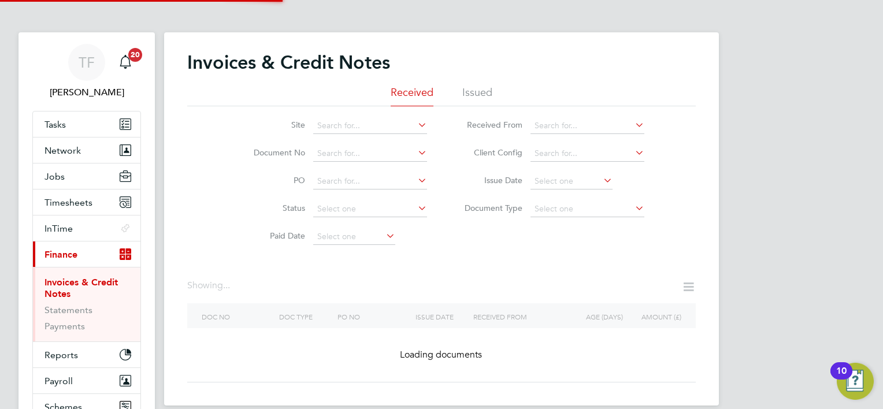 The image size is (883, 409). What do you see at coordinates (855, 381) in the screenshot?
I see `button: Open Resource Center, 10 new notifications` at bounding box center [855, 381].